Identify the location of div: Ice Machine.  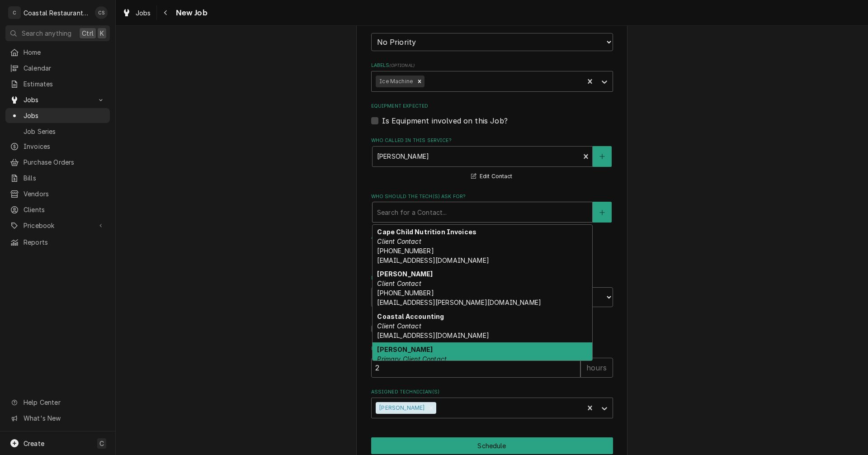
(395, 81).